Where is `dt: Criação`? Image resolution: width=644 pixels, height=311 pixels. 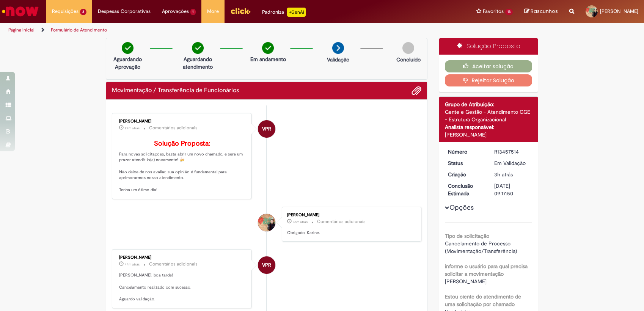 dt: Criação is located at coordinates (466, 175).